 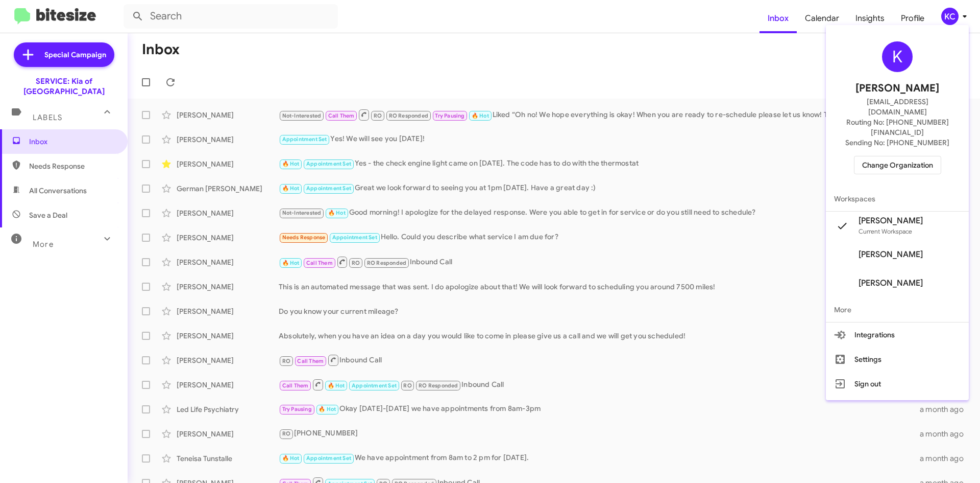 What do you see at coordinates (897, 309) in the screenshot?
I see `span: More` at bounding box center [897, 309].